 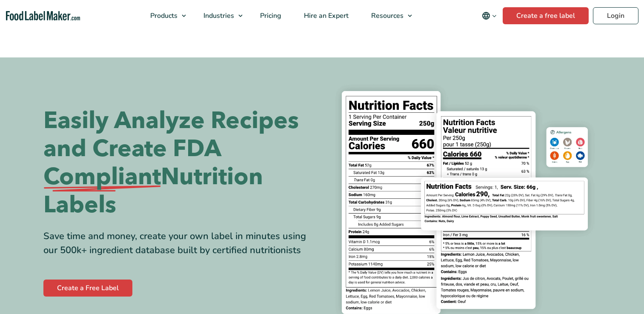 What do you see at coordinates (180, 163) in the screenshot?
I see `h1: Easily Analyze Recipes and Create FDA Nutrition Labels` at bounding box center [180, 163].